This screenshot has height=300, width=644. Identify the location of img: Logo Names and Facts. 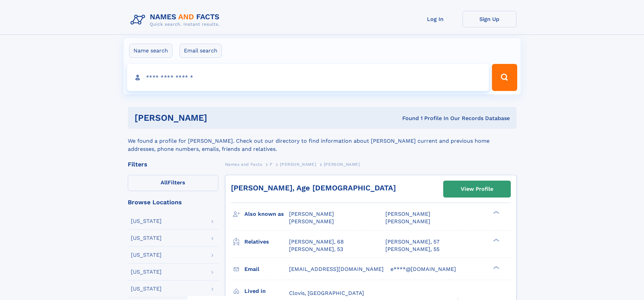
(177, 20).